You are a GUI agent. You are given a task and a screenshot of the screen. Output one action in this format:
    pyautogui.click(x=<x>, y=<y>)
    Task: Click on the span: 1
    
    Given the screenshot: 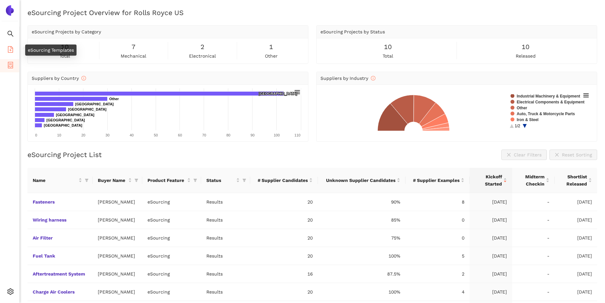 What is the action you would take?
    pyautogui.click(x=271, y=47)
    